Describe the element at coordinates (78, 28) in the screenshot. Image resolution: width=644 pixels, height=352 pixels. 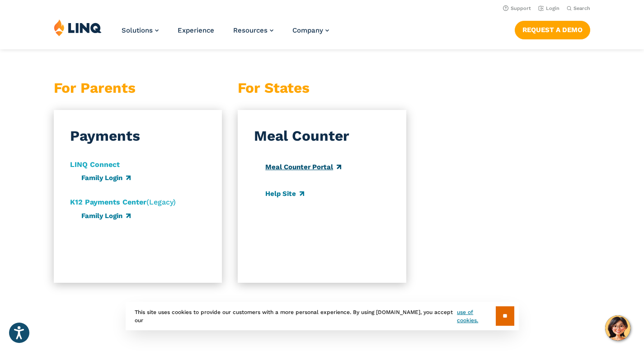
I see `img: LINQ | K‑12 Software` at that location.